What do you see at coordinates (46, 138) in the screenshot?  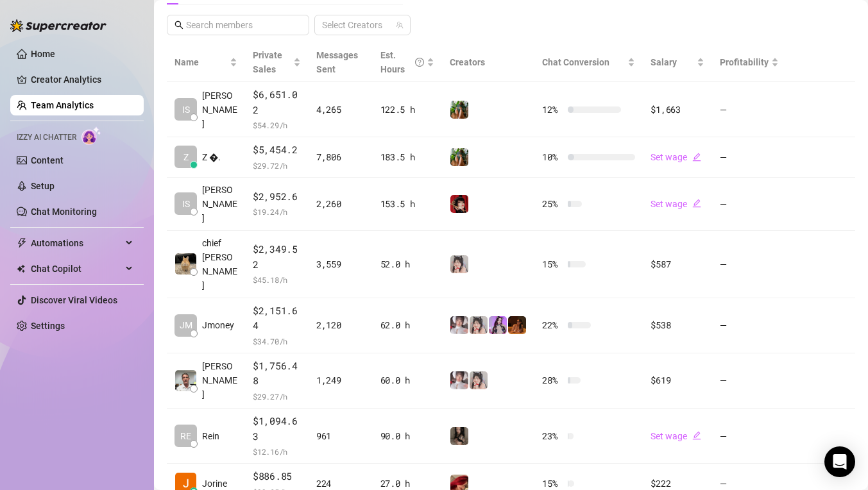 I see `span: Izzy AI Chatter` at bounding box center [46, 138].